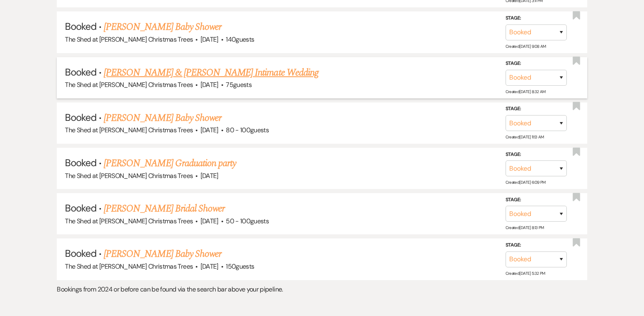 This screenshot has width=644, height=316. Describe the element at coordinates (322, 290) in the screenshot. I see `p: Bookings from 2024 or before can be found via the search bar above your pipeline.` at that location.